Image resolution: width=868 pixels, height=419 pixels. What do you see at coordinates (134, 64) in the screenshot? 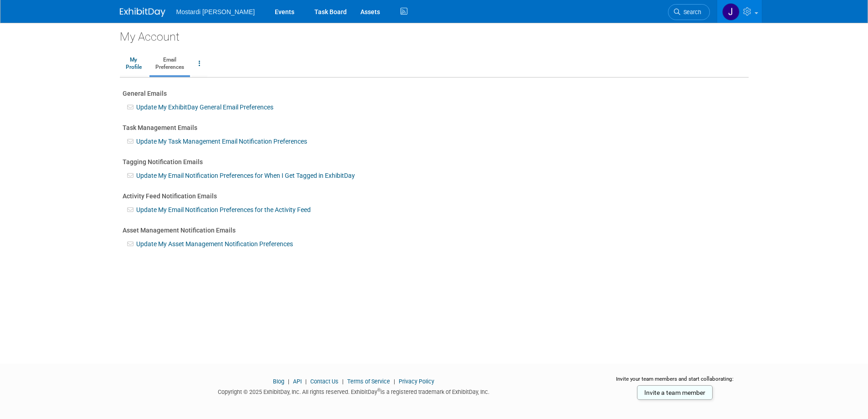
I see `a: MyProfile` at bounding box center [134, 64].